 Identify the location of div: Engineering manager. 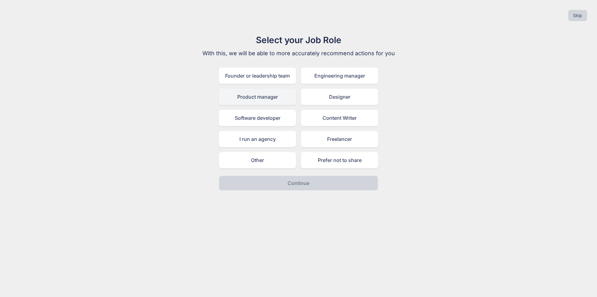
(339, 76).